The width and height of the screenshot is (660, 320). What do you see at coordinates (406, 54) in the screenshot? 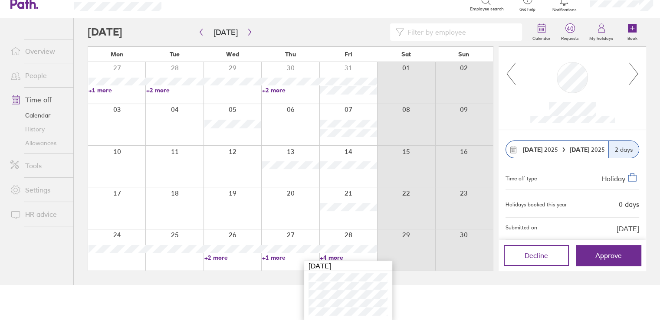
I see `span: Sat` at bounding box center [406, 54].